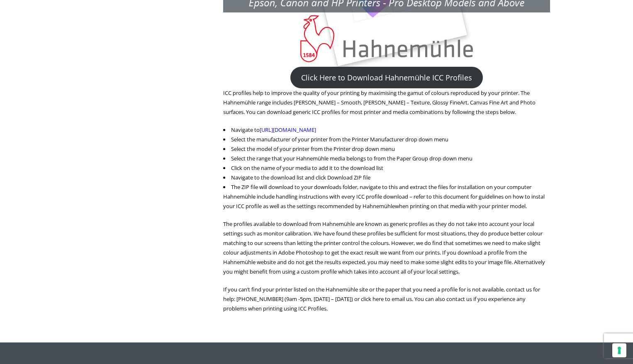 This screenshot has width=633, height=364. I want to click on p: The profiles available to download from Hahnemühle are known as generic profiles as they do not t..., so click(387, 248).